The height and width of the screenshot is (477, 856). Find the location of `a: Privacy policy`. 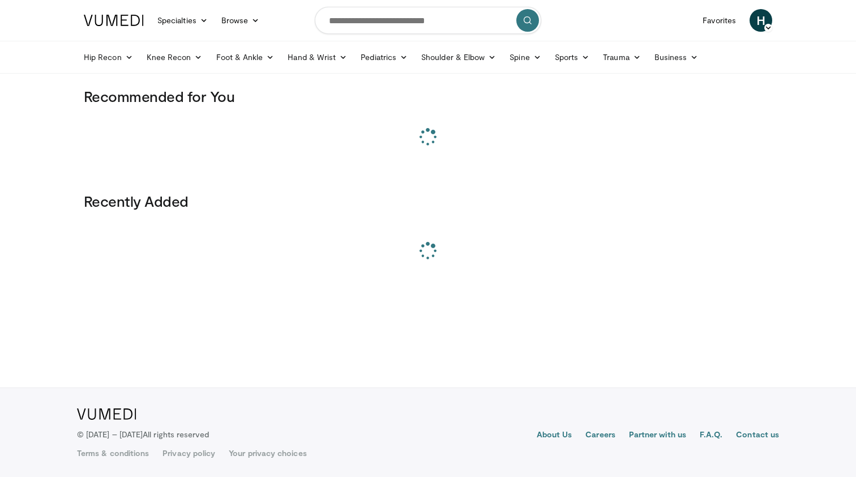

a: Privacy policy is located at coordinates (188, 453).